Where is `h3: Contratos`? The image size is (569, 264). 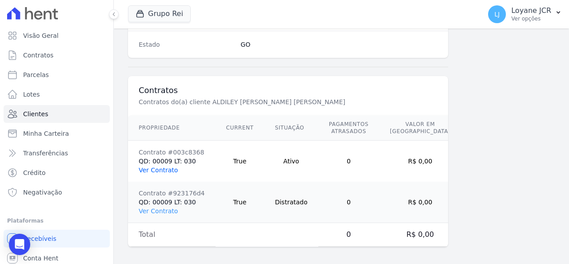 h3: Contratos is located at coordinates (288, 90).